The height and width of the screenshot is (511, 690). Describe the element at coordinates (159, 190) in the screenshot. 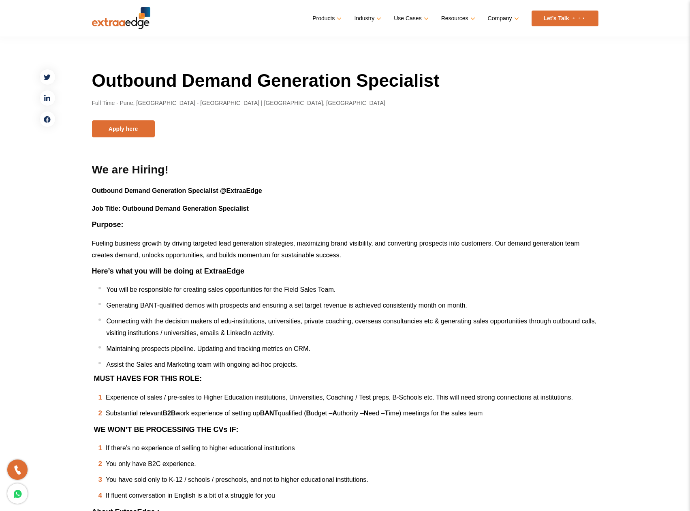

I see `b: Outbound Demand Generation Specialist @` at that location.